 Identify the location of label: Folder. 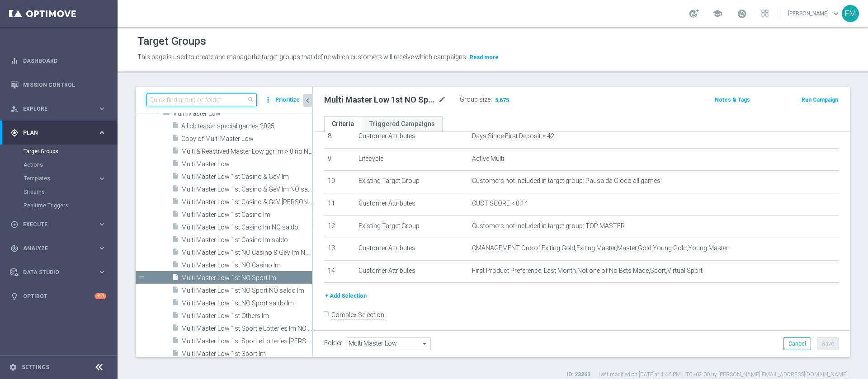
(333, 343).